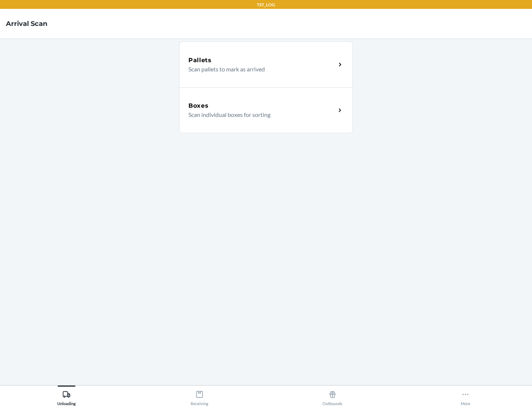 This screenshot has width=532, height=407. I want to click on p: TST_LOG, so click(266, 5).